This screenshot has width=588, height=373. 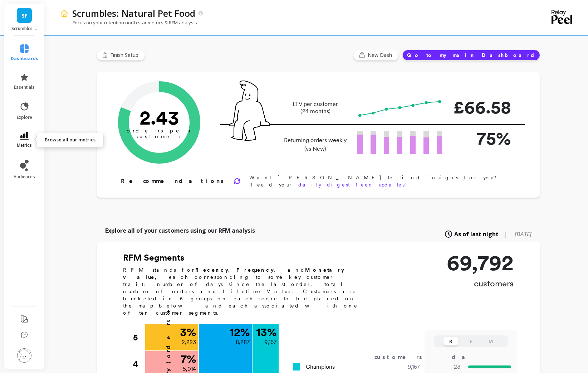 I want to click on img: profile picture, so click(x=24, y=355).